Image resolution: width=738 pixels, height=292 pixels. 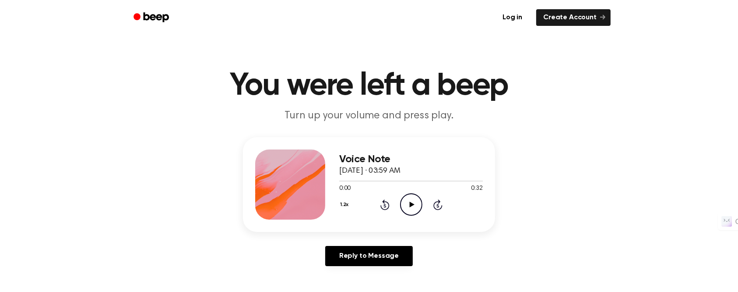 I want to click on a: Reply to Message, so click(x=369, y=256).